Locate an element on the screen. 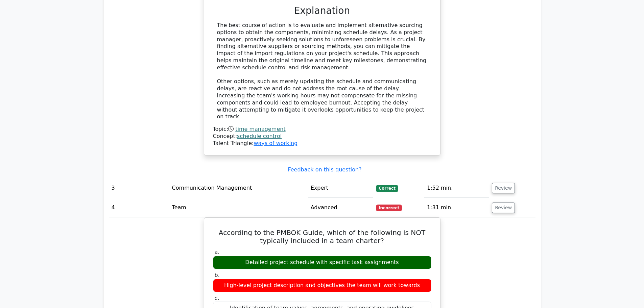 The height and width of the screenshot is (308, 644). div: Talent Triangle: is located at coordinates (322, 136).